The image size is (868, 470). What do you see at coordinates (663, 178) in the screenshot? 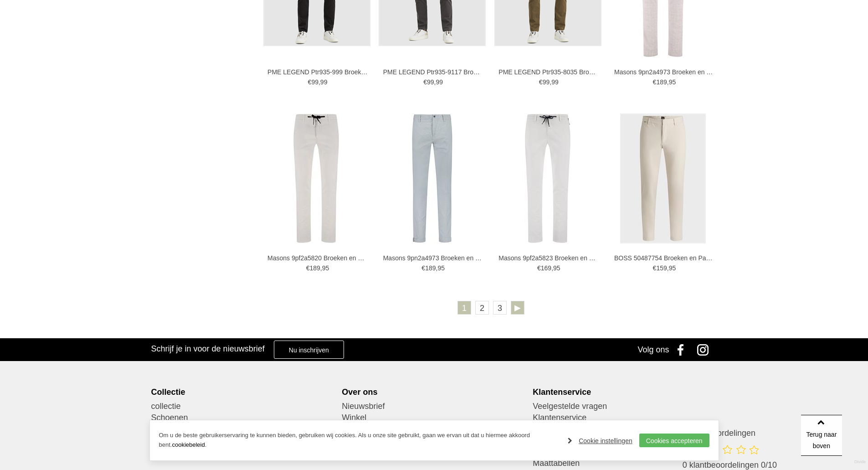
I see `img: BOSS 50487754 Broeken en Pantalons` at bounding box center [663, 178].